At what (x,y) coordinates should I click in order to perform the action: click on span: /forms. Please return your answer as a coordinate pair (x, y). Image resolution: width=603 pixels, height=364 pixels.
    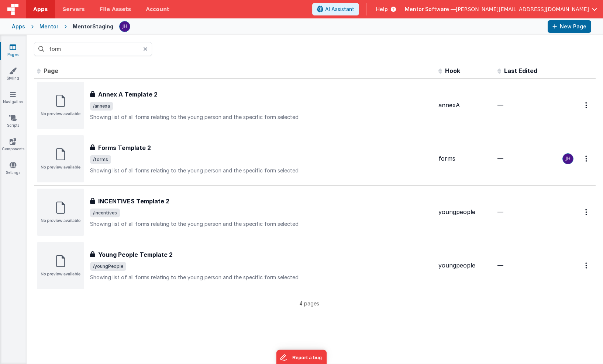
    Looking at the image, I should click on (100, 159).